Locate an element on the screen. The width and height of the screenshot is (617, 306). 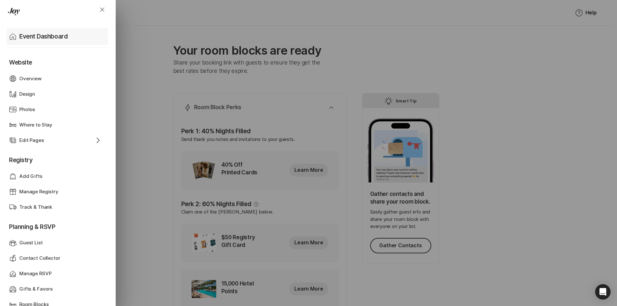
p: Gifts & Favors is located at coordinates (36, 289).